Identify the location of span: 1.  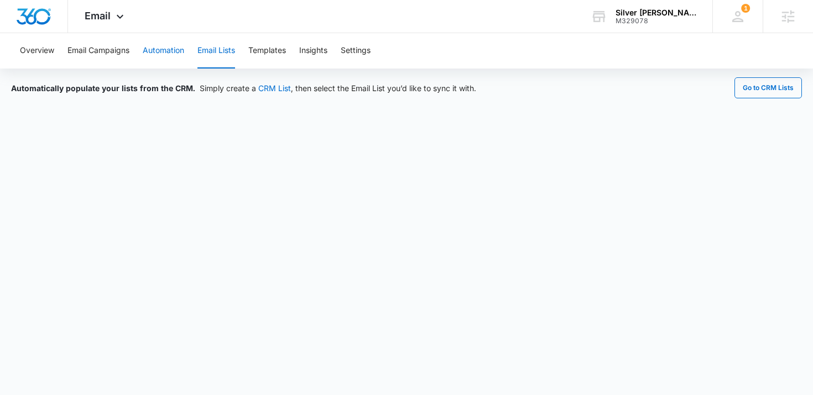
(745, 8).